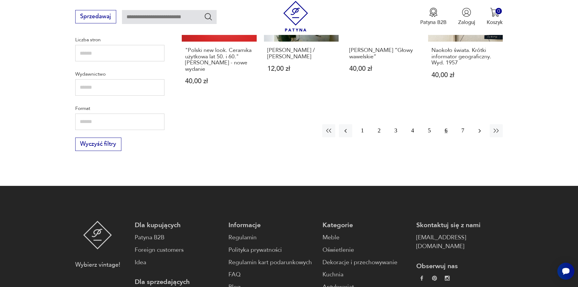 This screenshot has width=578, height=287. Describe the element at coordinates (178, 282) in the screenshot. I see `p: Dla sprzedających` at that location.